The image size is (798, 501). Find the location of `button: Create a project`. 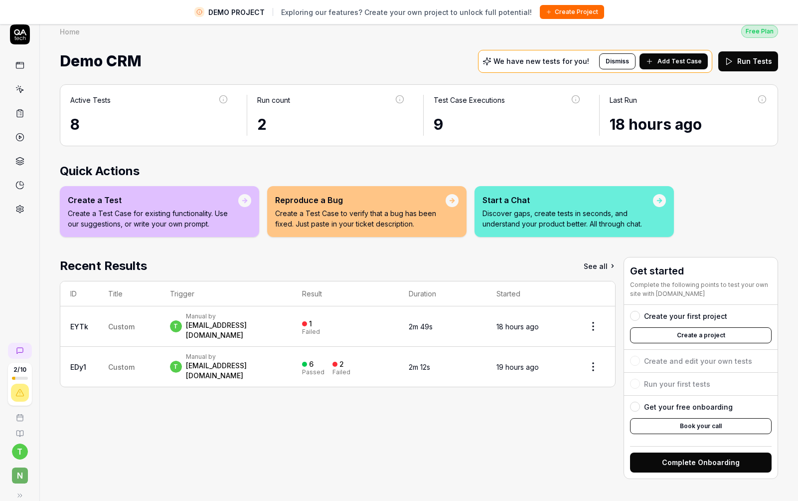

button: Create a project is located at coordinates (701, 335).